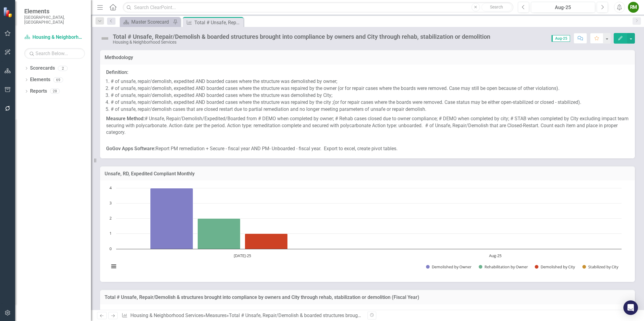 This screenshot has width=644, height=321. I want to click on button: Show Rehabilitation by Owner, so click(503, 267).